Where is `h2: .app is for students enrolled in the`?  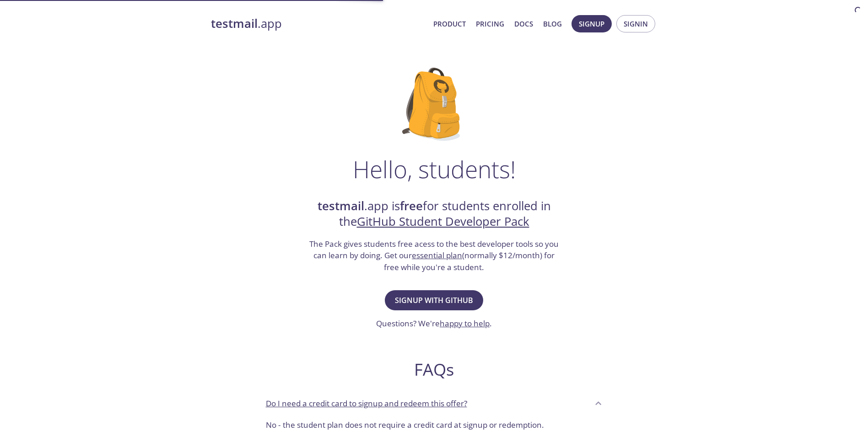
h2: .app is for students enrolled in the is located at coordinates (434, 214).